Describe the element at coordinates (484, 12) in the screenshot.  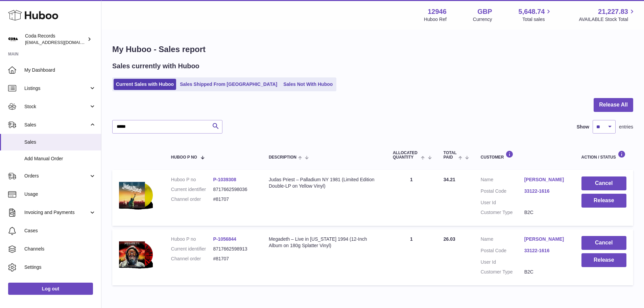
I see `strong: GBP` at that location.